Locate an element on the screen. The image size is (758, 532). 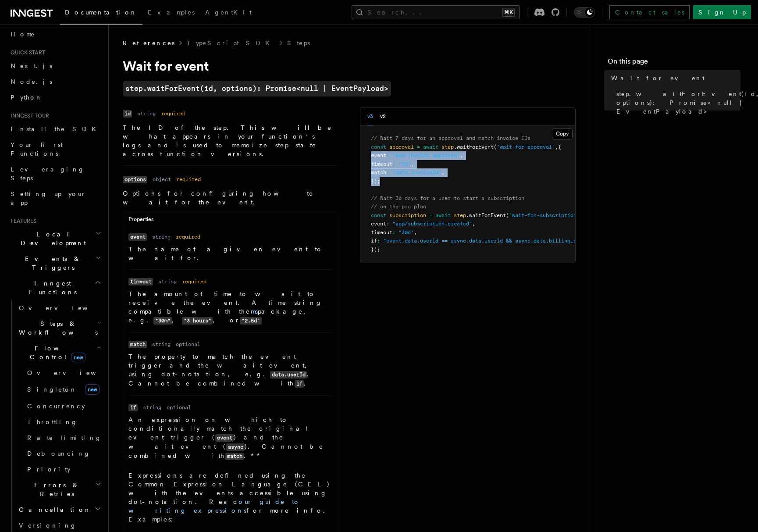
a: Setting up your app is located at coordinates (55, 198).